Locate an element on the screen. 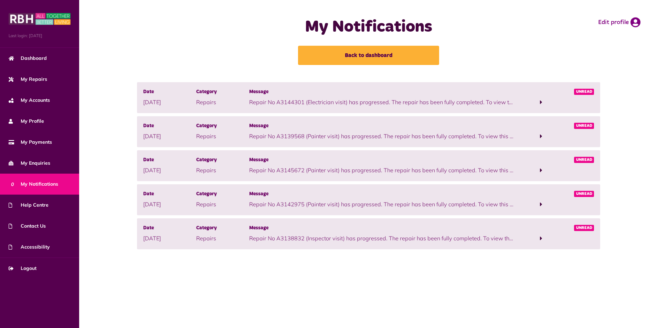 The image size is (658, 328). span: My Notifications is located at coordinates (33, 184).